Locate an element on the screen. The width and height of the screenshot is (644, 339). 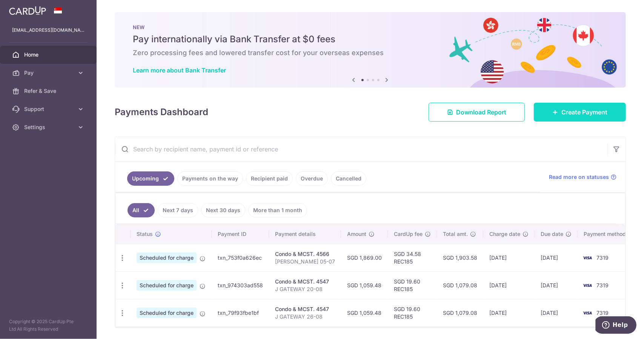
a: Cancelled is located at coordinates (348, 179).